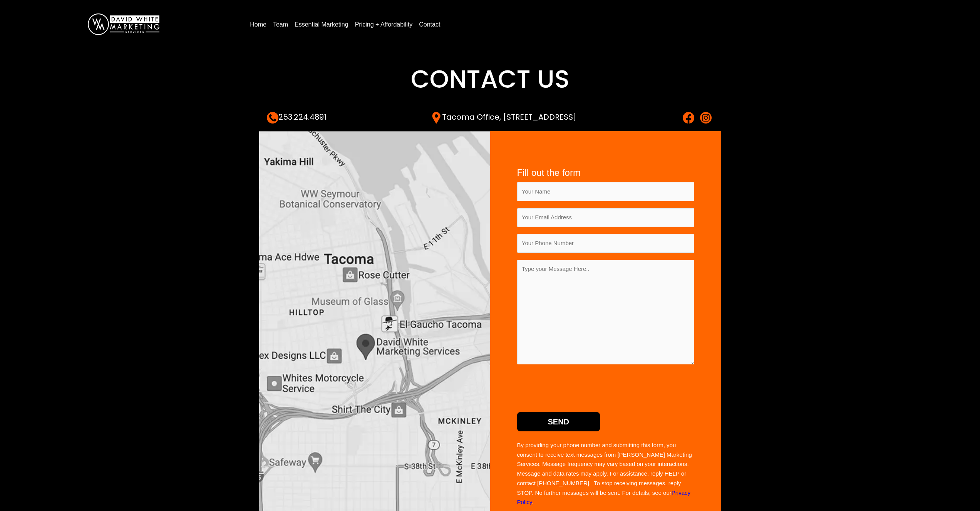 Image resolution: width=980 pixels, height=511 pixels. I want to click on img: DavidWhite-Marketing-Logo, so click(123, 24).